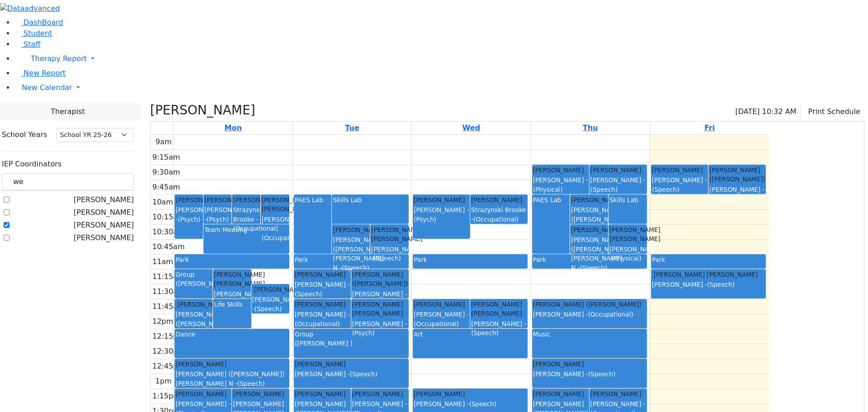  What do you see at coordinates (441, 87) in the screenshot?
I see `a: New Calendar` at bounding box center [441, 87].